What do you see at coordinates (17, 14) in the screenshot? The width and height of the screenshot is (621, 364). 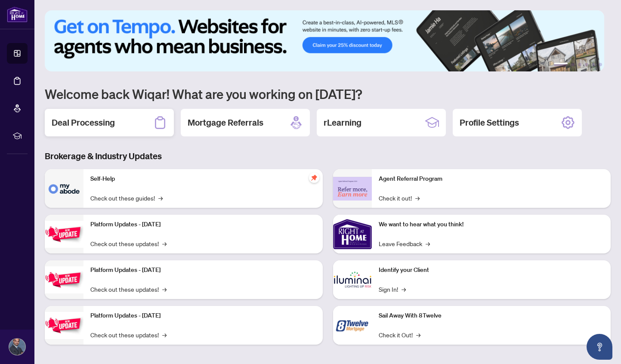 I see `img: logo` at bounding box center [17, 14].